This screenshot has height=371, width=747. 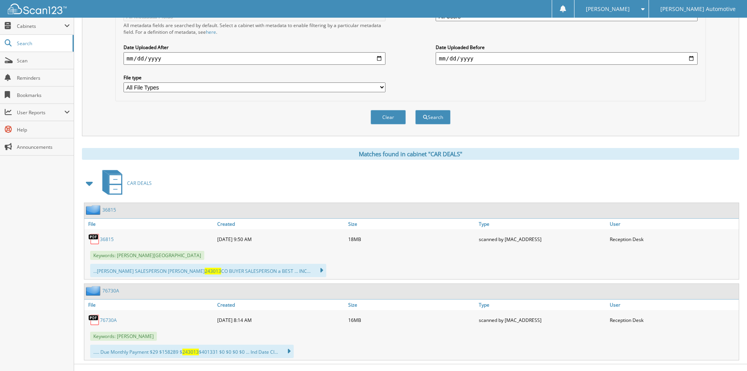 What do you see at coordinates (211, 32) in the screenshot?
I see `a: here` at bounding box center [211, 32].